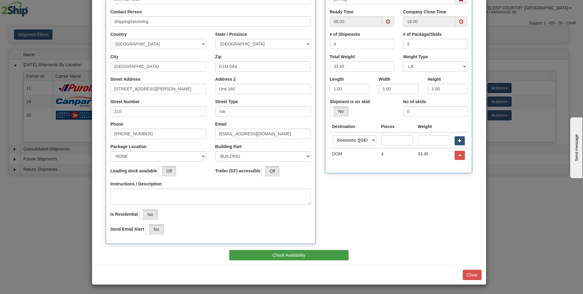 This screenshot has width=583, height=294. What do you see at coordinates (434, 79) in the screenshot?
I see `label: Height` at bounding box center [434, 79].